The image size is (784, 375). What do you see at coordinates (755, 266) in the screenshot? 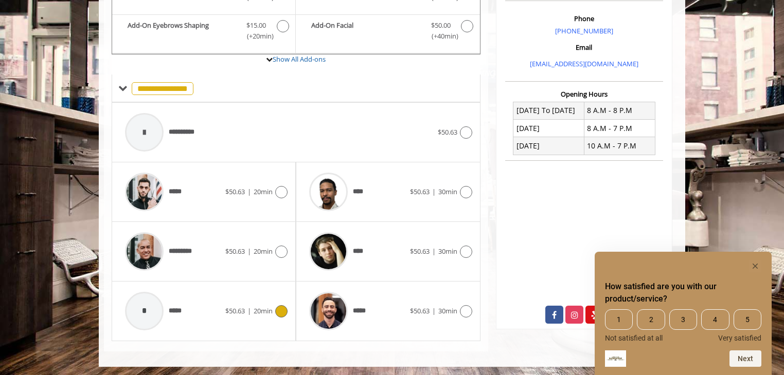
I see `button: Hide survey` at bounding box center [755, 266].